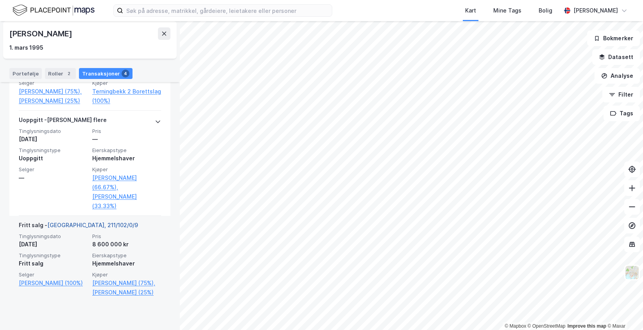 The width and height of the screenshot is (643, 330). I want to click on button: Datasett, so click(616, 57).